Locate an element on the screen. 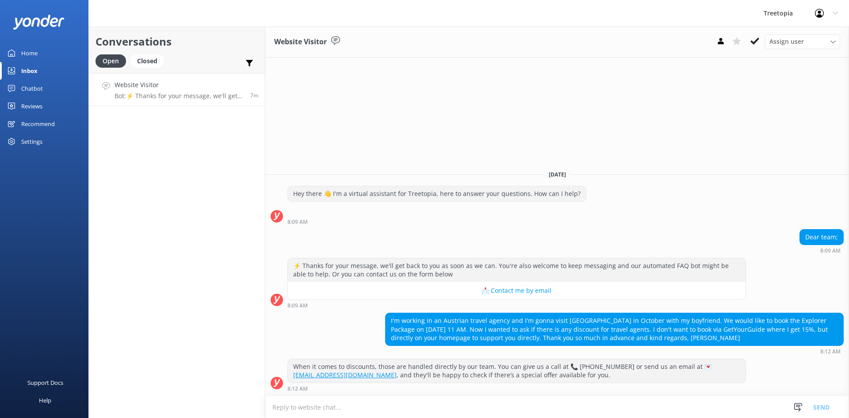  a: Open is located at coordinates (113, 61).